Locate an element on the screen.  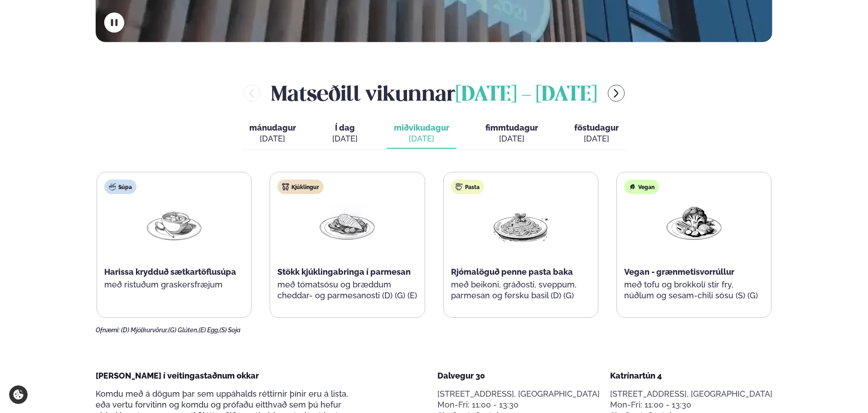
img: Spagetti.png is located at coordinates (521, 222).